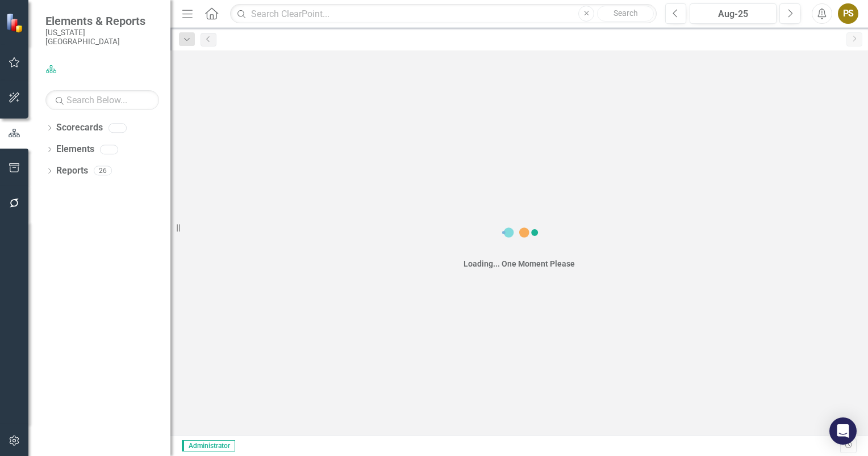 Image resolution: width=868 pixels, height=456 pixels. What do you see at coordinates (209, 446) in the screenshot?
I see `span: Administrator` at bounding box center [209, 446].